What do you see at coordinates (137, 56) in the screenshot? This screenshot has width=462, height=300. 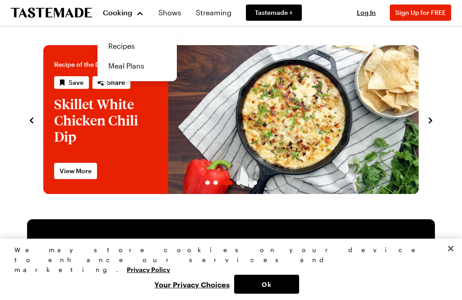 I see `div: Cooking` at bounding box center [137, 56].